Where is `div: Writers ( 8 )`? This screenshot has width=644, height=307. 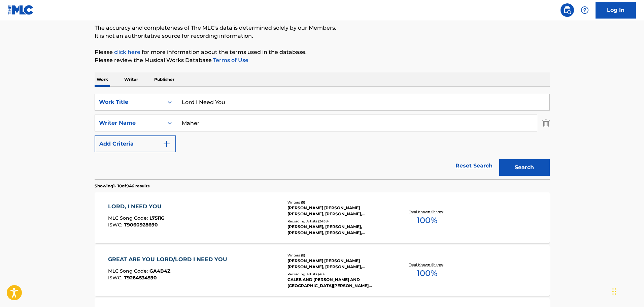 div: Writers ( 8 ) is located at coordinates (339, 255).